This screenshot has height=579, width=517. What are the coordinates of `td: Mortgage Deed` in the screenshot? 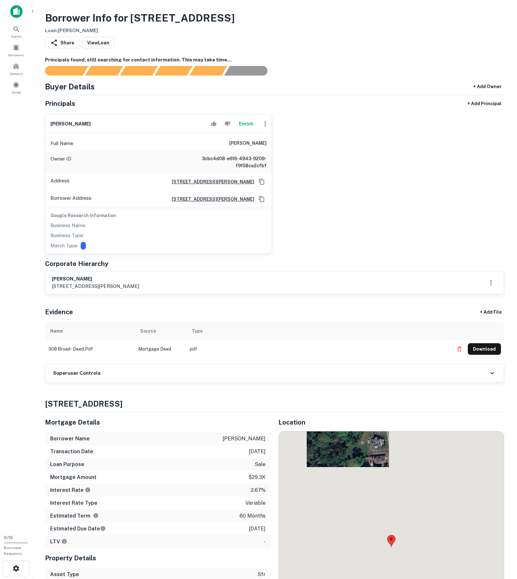 It's located at (161, 349).